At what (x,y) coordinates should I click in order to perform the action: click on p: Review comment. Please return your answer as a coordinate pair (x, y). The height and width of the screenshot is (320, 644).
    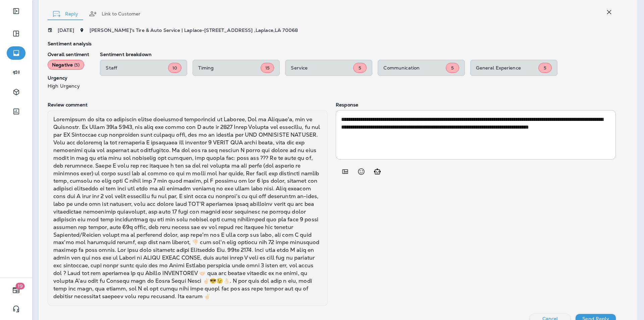
    Looking at the image, I should click on (187, 105).